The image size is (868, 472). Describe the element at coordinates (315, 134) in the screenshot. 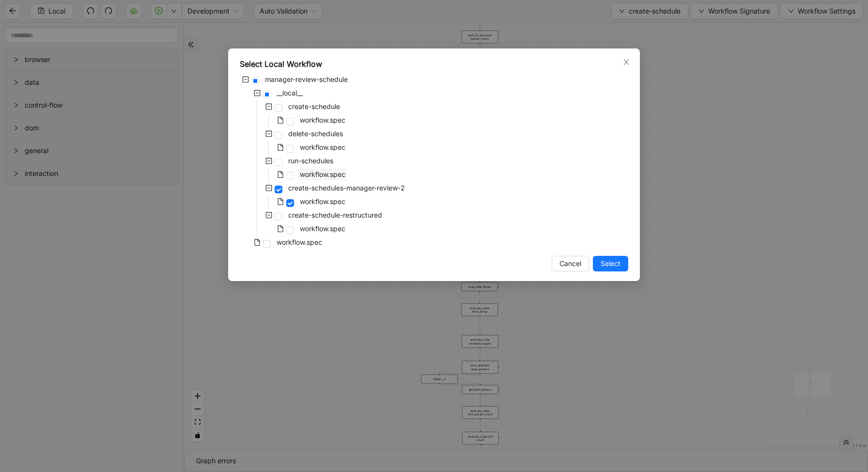

I see `span: delete-schedules` at that location.